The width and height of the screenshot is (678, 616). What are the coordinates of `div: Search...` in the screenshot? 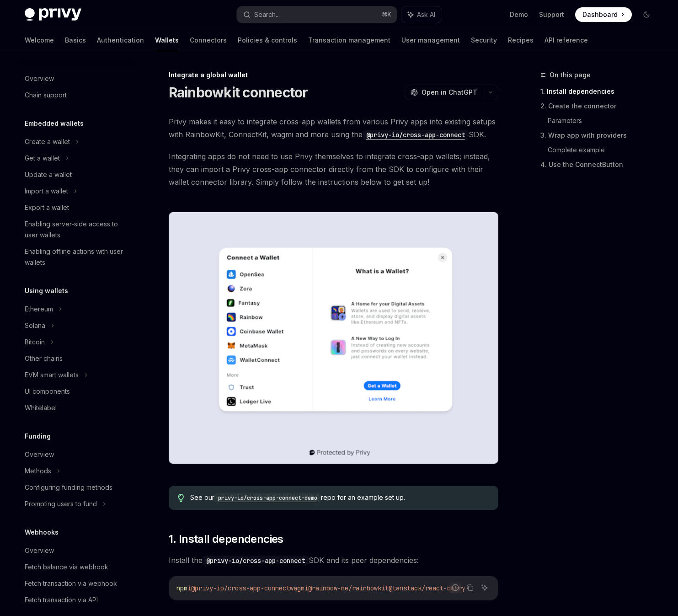 It's located at (267, 15).